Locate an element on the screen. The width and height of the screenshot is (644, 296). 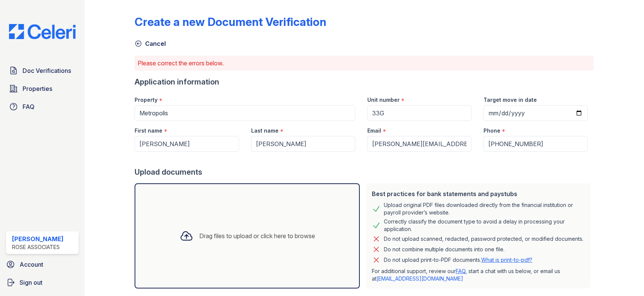
span: FAQ is located at coordinates (29, 106).